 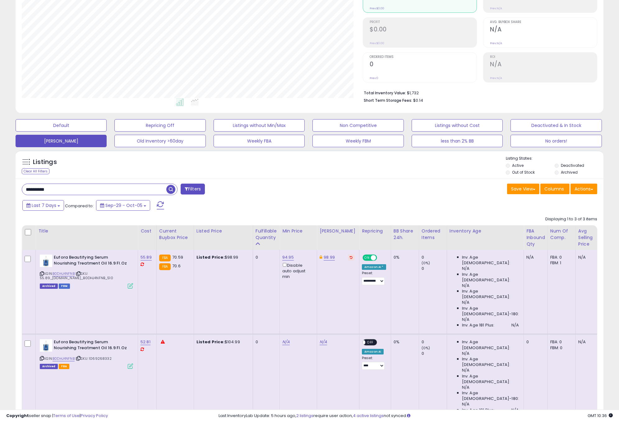 What do you see at coordinates (160, 141) in the screenshot?
I see `button: Old Inventory >60day` at bounding box center [160, 141].